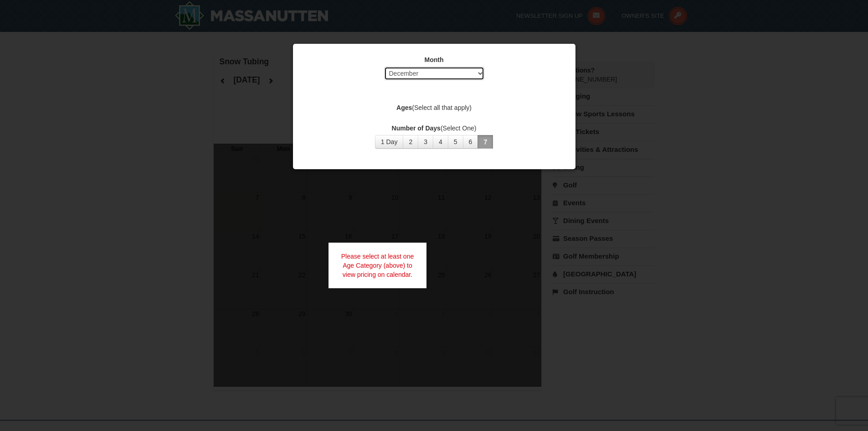 This screenshot has width=868, height=431. Describe the element at coordinates (434, 59) in the screenshot. I see `strong: Month` at that location.